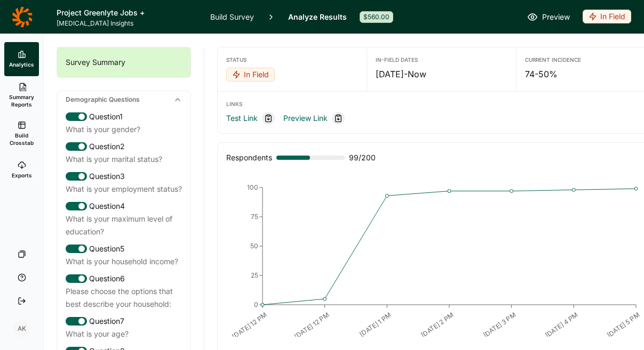  I want to click on div: What is your marital status?, so click(124, 159).